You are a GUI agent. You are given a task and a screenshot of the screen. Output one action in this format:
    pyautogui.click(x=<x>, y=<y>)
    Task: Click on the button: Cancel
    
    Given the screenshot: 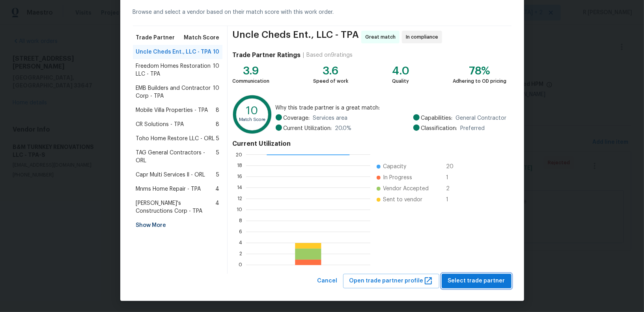 What is the action you would take?
    pyautogui.click(x=327, y=281)
    